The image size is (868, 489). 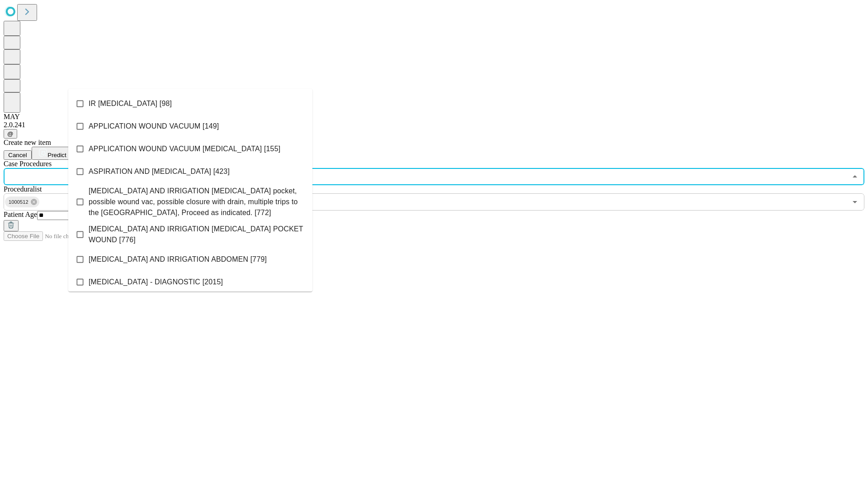 What do you see at coordinates (53, 153) in the screenshot?
I see `button: Predict` at bounding box center [53, 153].